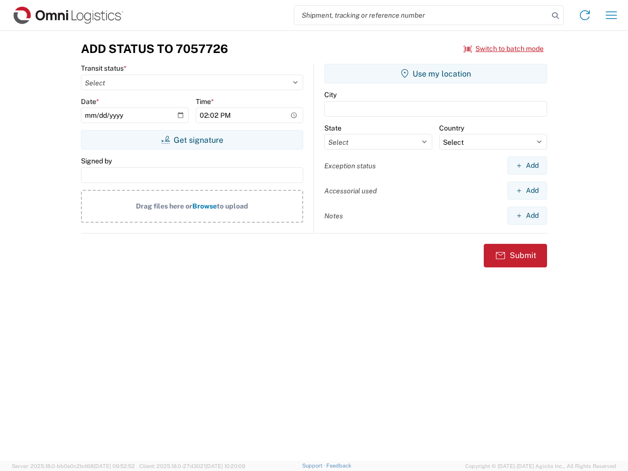 The height and width of the screenshot is (471, 628). What do you see at coordinates (232, 206) in the screenshot?
I see `span: to upload` at bounding box center [232, 206].